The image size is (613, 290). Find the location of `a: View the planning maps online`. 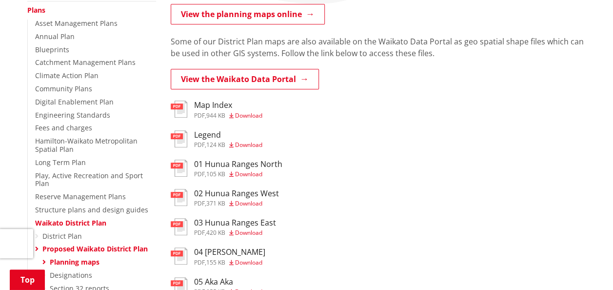

a: View the planning maps online is located at coordinates (248, 14).